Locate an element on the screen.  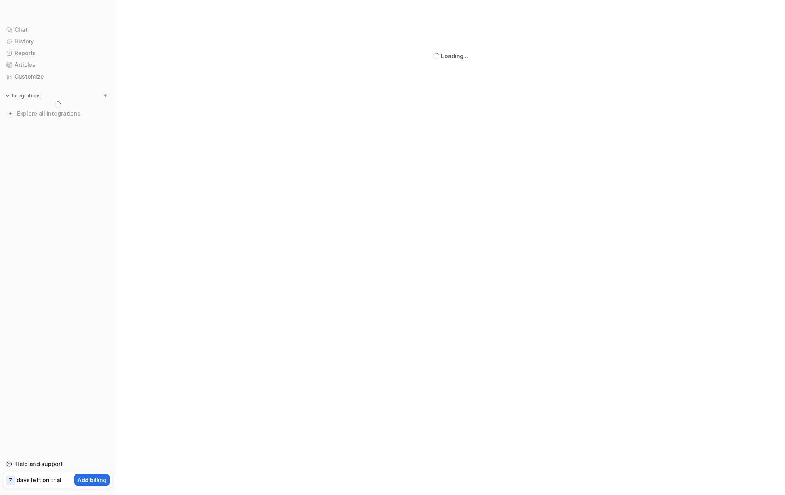
a: Articles is located at coordinates (58, 65).